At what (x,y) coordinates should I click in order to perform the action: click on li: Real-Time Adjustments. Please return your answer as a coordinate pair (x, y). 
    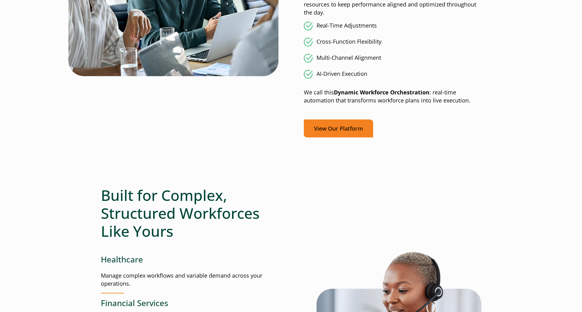
    Looking at the image, I should click on (393, 26).